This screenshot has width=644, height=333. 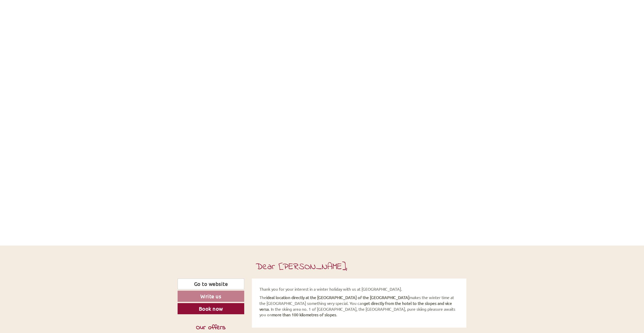 What do you see at coordinates (211, 296) in the screenshot?
I see `a: Write us` at bounding box center [211, 296].